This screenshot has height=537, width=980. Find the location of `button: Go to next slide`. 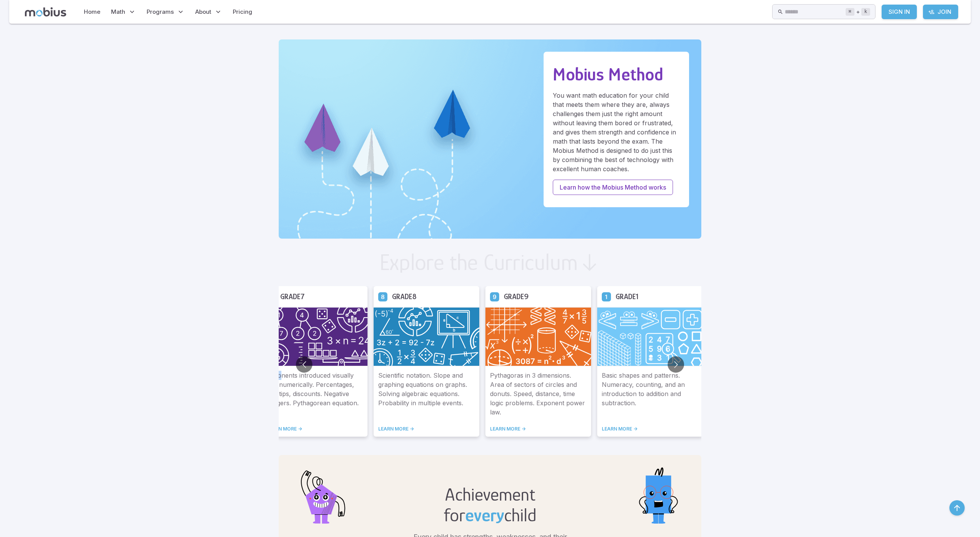

button: Go to next slide is located at coordinates (676, 364).